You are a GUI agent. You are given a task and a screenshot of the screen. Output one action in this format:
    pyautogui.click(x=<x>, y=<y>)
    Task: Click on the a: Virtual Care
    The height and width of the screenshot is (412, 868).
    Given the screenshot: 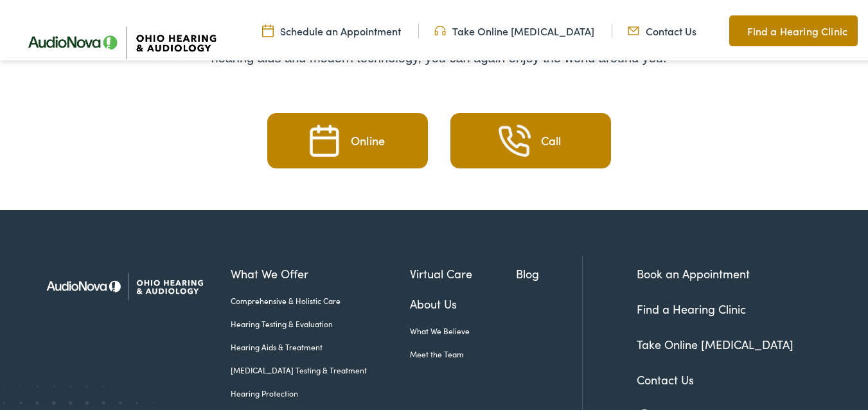 What is the action you would take?
    pyautogui.click(x=463, y=270)
    